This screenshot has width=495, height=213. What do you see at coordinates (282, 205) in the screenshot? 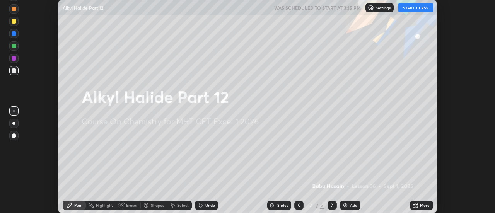
I see `div: Slides` at bounding box center [282, 205].